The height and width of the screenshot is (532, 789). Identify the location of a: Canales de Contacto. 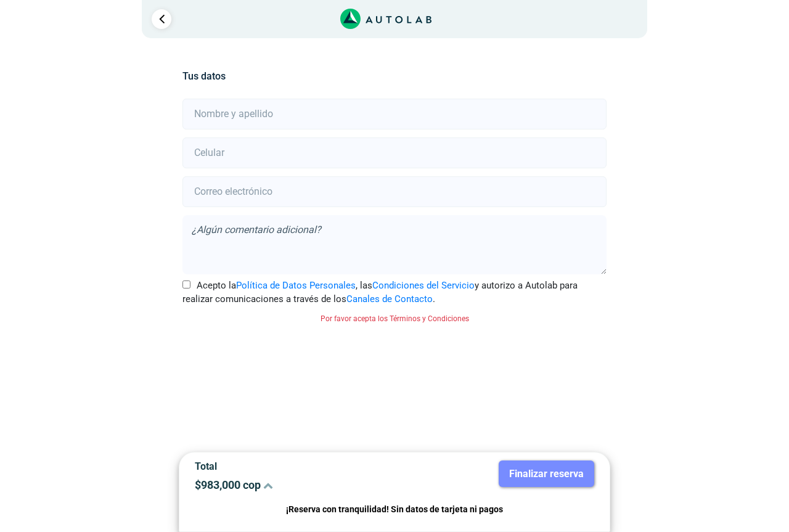
(390, 299).